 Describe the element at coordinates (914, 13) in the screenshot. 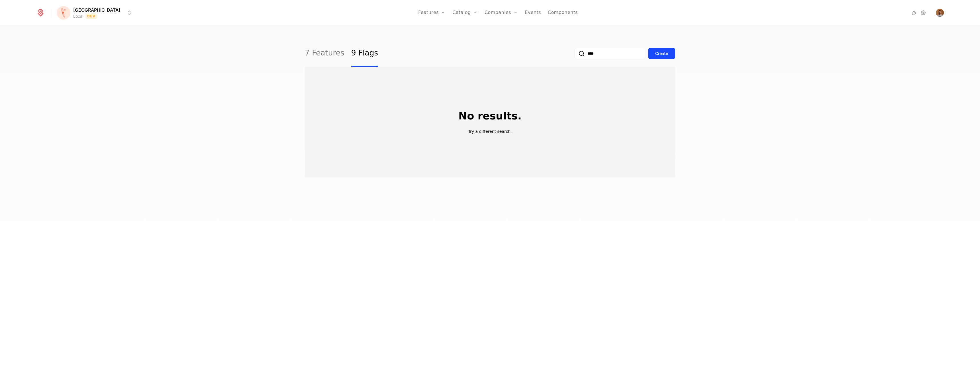

I see `a: Integrations` at that location.